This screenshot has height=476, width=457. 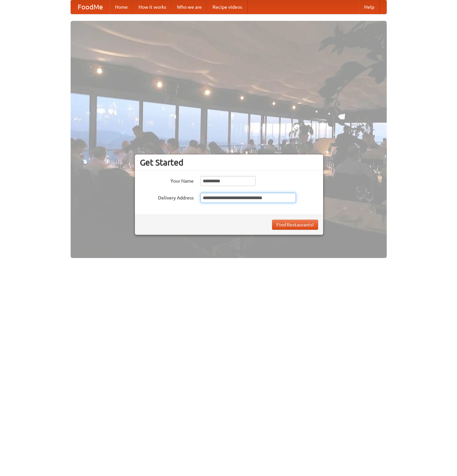 I want to click on a: FoodMe, so click(x=90, y=7).